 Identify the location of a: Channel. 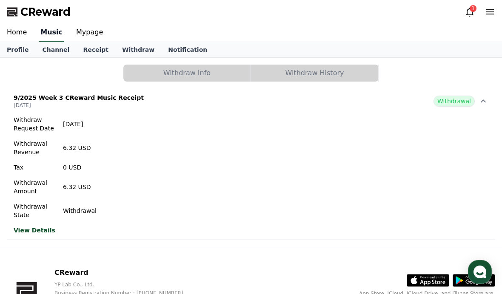
(56, 50).